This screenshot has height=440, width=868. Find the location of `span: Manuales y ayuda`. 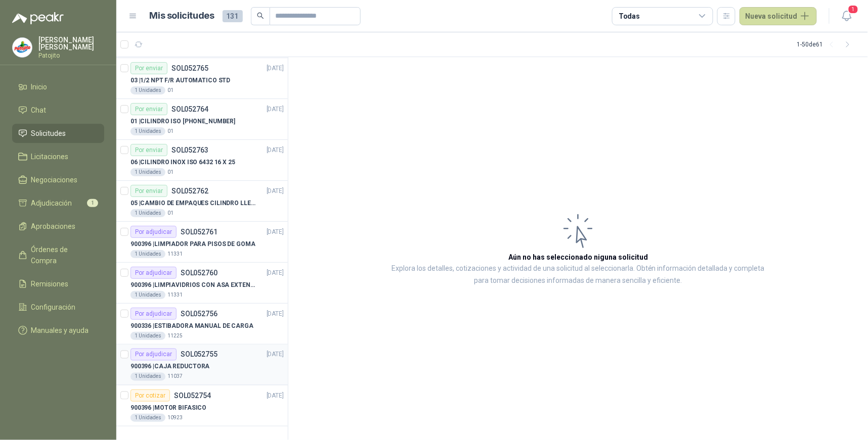

span: Manuales y ayuda is located at coordinates (60, 330).